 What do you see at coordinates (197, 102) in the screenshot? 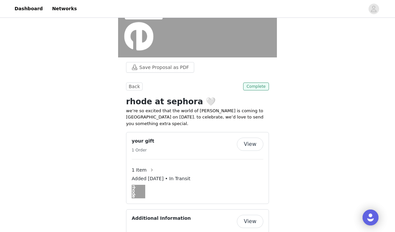
I see `h1: rhode at sephora 🤍` at bounding box center [197, 102].